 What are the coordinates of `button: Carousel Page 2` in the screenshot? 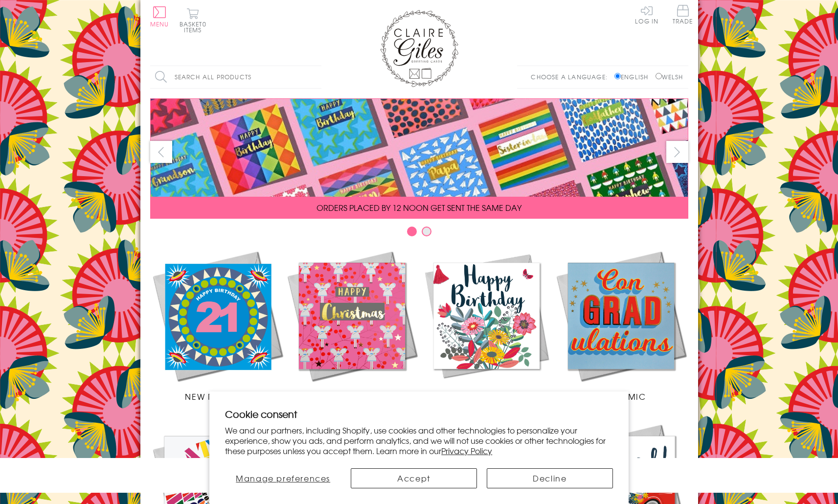 It's located at (427, 232).